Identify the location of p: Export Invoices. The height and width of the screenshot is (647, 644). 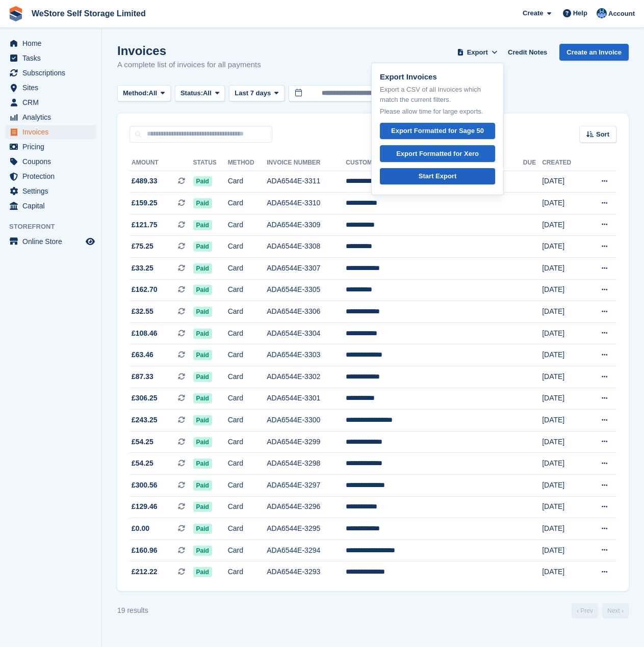
(438, 77).